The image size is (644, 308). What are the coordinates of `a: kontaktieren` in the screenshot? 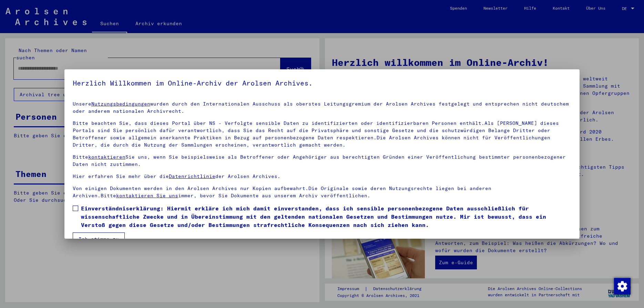 It's located at (107, 157).